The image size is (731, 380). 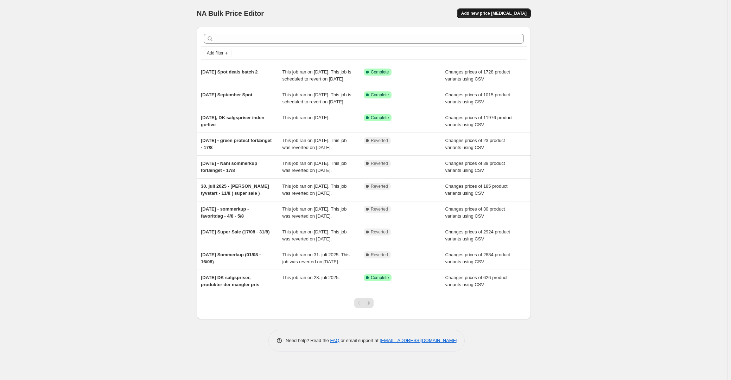 I want to click on span: NA Bulk Price Editor, so click(x=230, y=13).